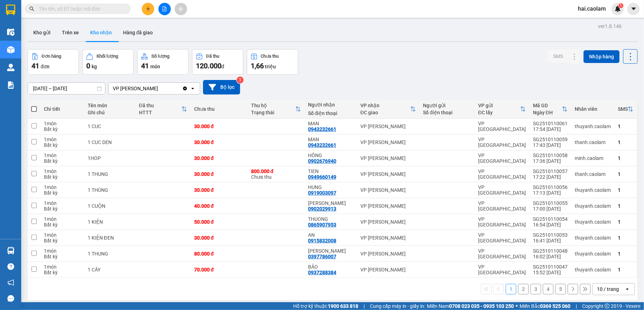 This screenshot has width=644, height=310. What do you see at coordinates (608, 289) in the screenshot?
I see `div: 10 / trang` at bounding box center [608, 289].